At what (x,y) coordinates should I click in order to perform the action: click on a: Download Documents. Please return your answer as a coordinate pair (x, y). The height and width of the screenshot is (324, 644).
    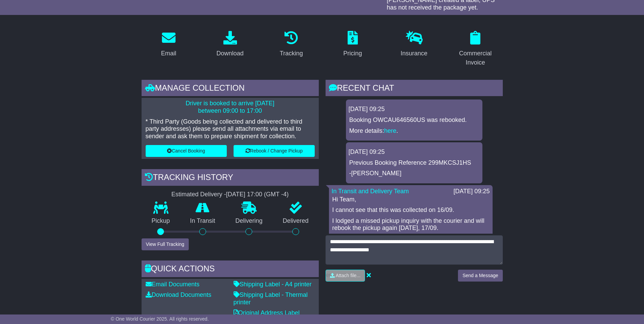
    Looking at the image, I should click on (178, 295).